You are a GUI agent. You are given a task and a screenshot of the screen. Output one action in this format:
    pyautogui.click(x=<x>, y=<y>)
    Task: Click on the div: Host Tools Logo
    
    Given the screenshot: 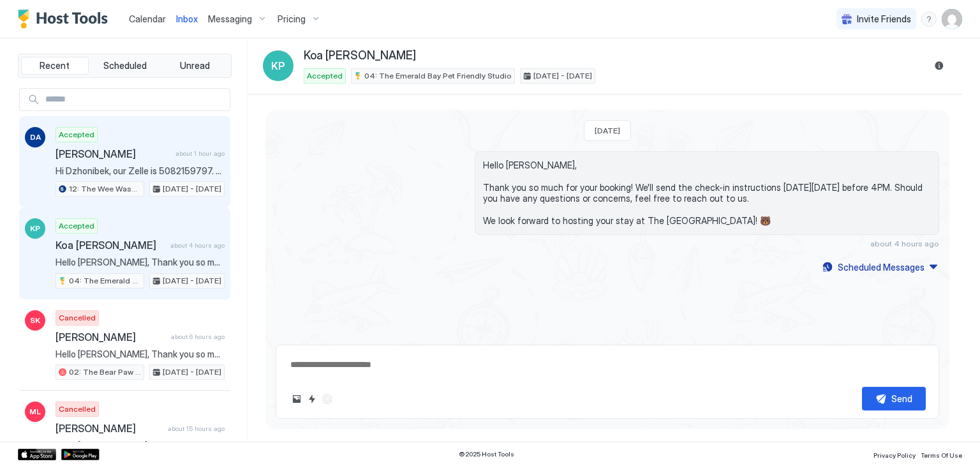 What is the action you would take?
    pyautogui.click(x=66, y=19)
    